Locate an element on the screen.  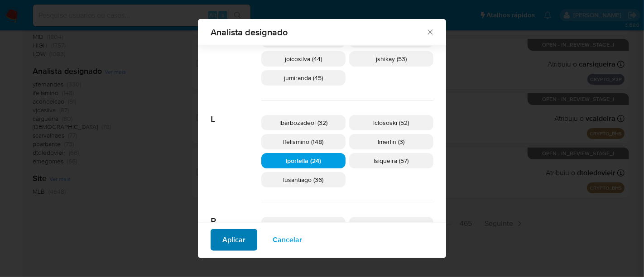
button: Fechar is located at coordinates (430, 32).